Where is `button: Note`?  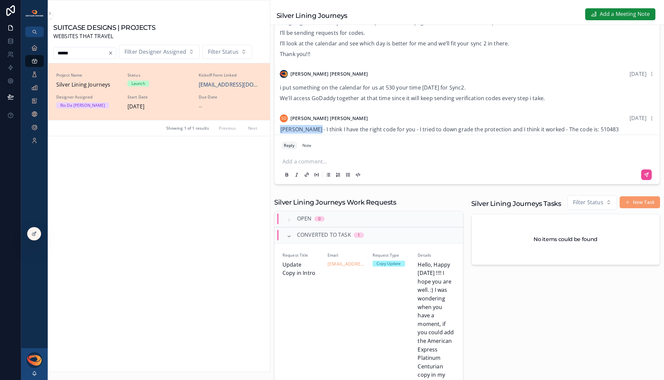
button: Note is located at coordinates (307, 145).